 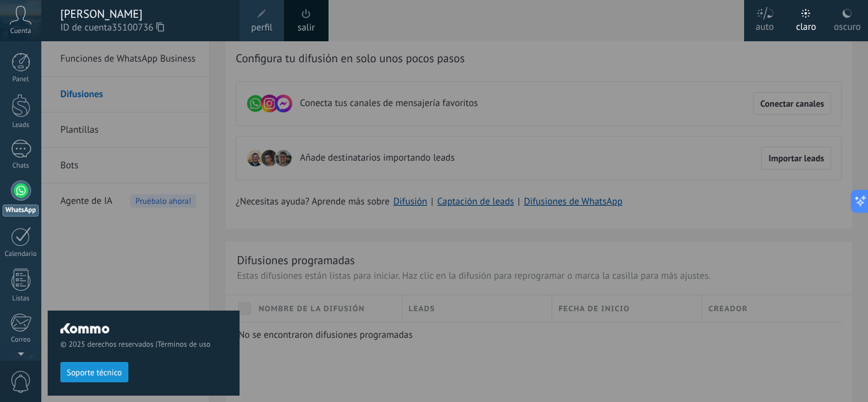 I want to click on div: Panel, so click(x=21, y=79).